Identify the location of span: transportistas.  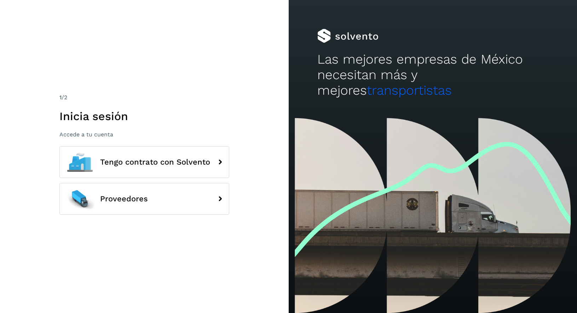
(409, 90).